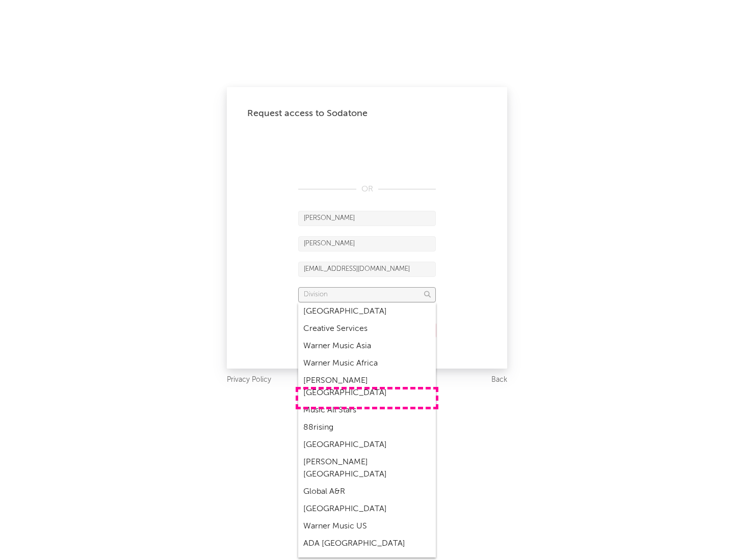 This screenshot has width=734, height=560. What do you see at coordinates (367, 346) in the screenshot?
I see `div: Warner Music Asia` at bounding box center [367, 346].